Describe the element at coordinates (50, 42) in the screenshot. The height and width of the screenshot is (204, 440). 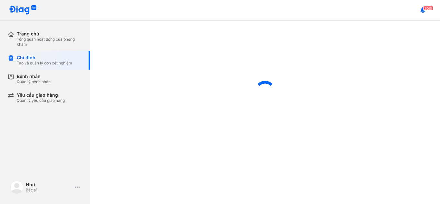
I see `div: Tổng quan hoạt động của phòng khám` at that location.